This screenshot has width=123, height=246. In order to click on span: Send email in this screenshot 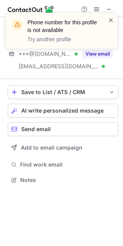, I will do `click(36, 129)`.